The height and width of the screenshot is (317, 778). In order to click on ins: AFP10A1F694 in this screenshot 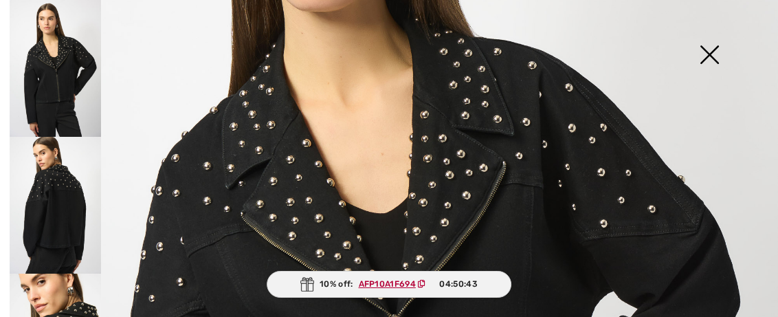, I will do `click(387, 284)`.